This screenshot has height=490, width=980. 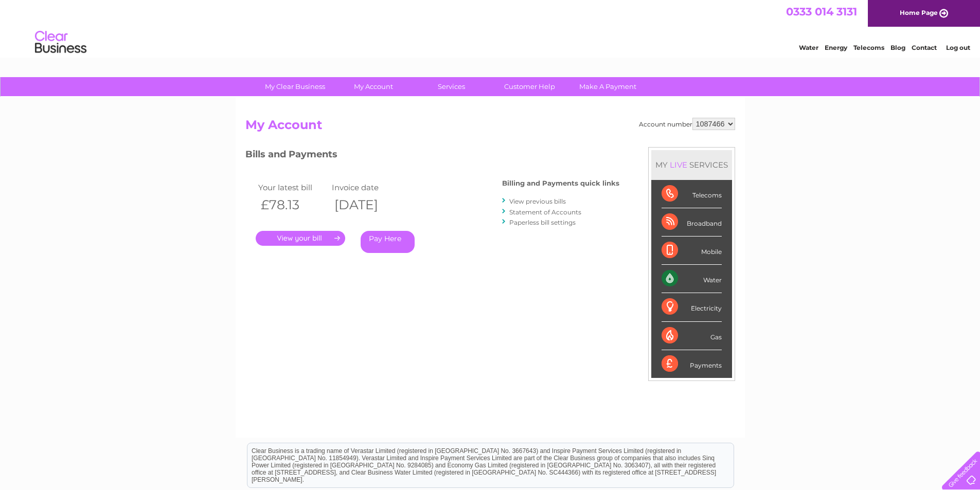 What do you see at coordinates (561, 183) in the screenshot?
I see `h4: Billing and Payments quick links` at bounding box center [561, 183].